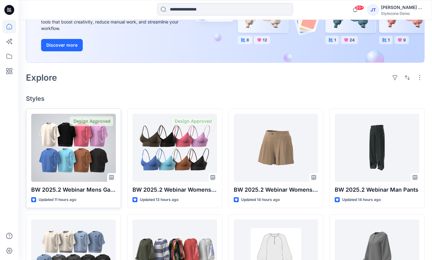 This screenshot has height=260, width=432. What do you see at coordinates (74, 148) in the screenshot?
I see `a: BW 2025.2 Webinar Mens Garment` at bounding box center [74, 148].